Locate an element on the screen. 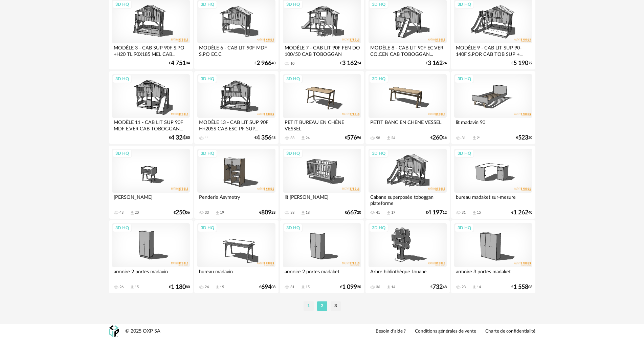 The height and width of the screenshot is (339, 644). span: 3 162 is located at coordinates (435, 63).